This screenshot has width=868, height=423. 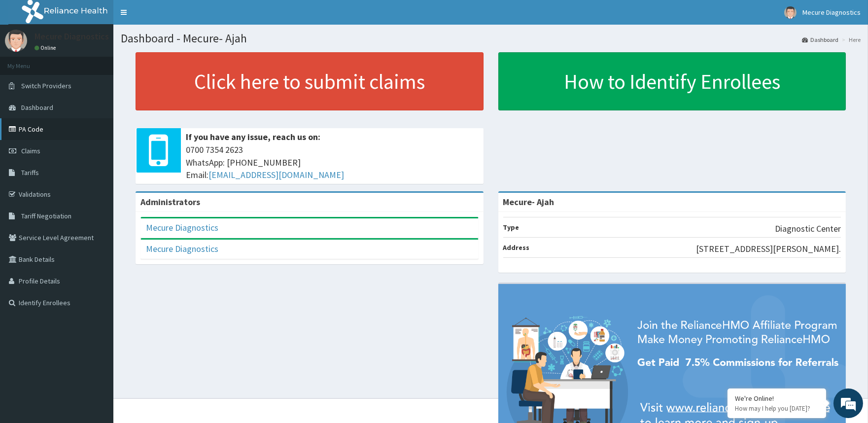 I want to click on li: Here, so click(x=850, y=40).